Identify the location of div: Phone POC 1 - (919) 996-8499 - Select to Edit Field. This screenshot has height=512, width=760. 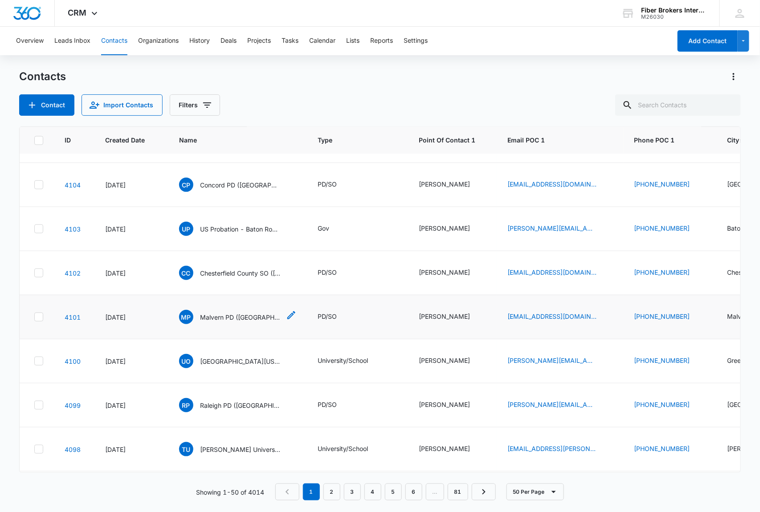
(670, 405).